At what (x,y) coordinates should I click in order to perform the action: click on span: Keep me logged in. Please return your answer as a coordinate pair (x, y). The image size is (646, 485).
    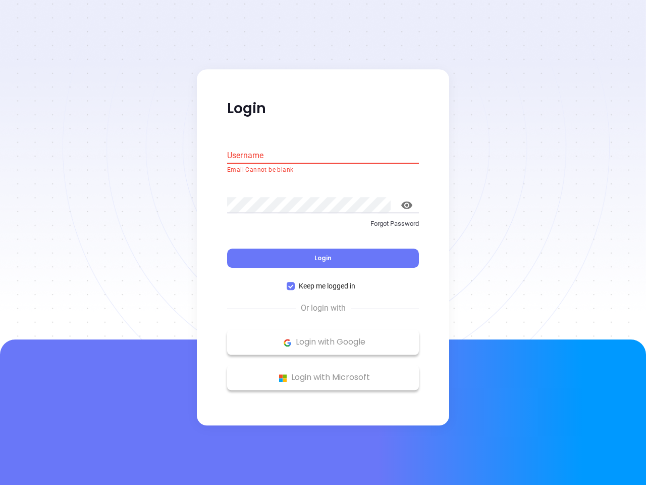
    Looking at the image, I should click on (327, 286).